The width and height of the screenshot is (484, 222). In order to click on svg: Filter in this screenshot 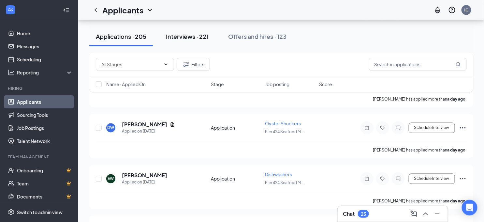, I will do `click(186, 64)`.